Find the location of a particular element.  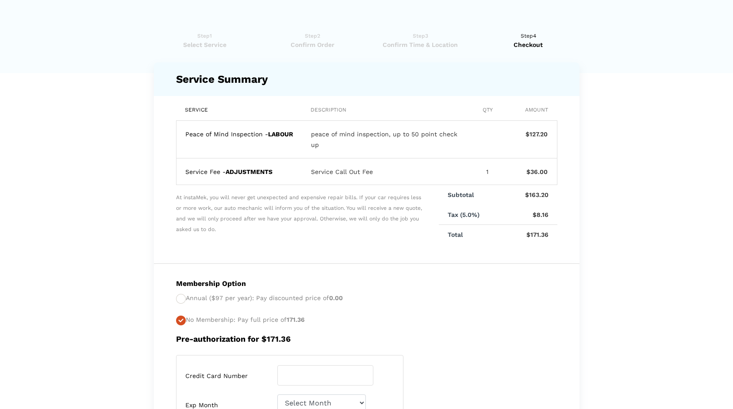

div: Amount is located at coordinates (530, 110).